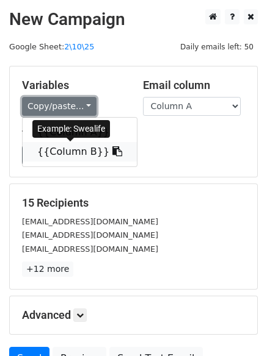  I want to click on span: Daily emails left: 50, so click(217, 47).